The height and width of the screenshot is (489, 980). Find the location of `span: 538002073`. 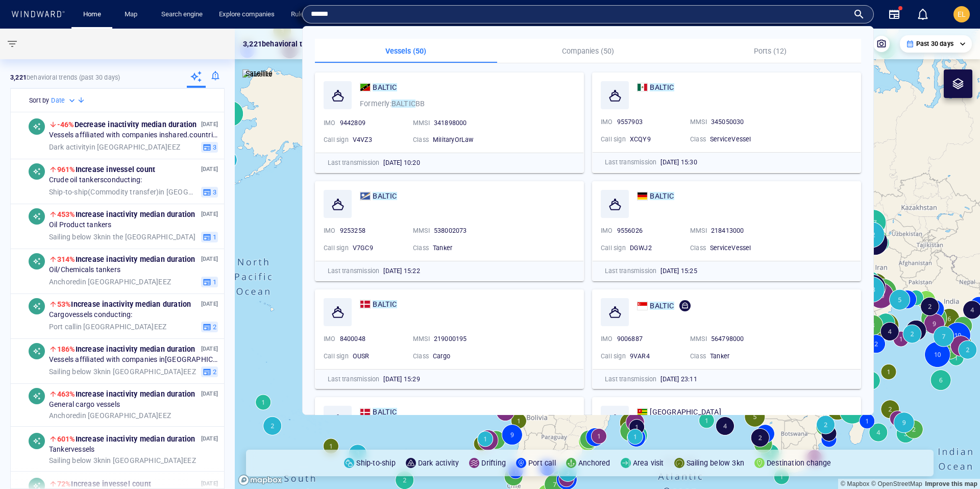

span: 538002073 is located at coordinates (450, 230).